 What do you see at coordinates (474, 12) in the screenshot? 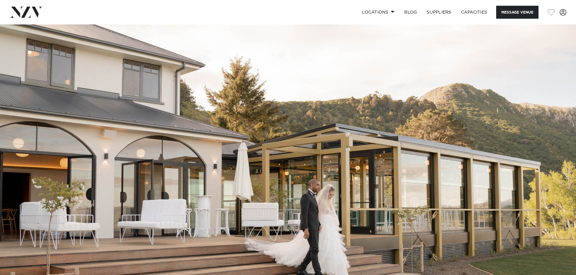
I see `a: Capacities` at bounding box center [474, 12].